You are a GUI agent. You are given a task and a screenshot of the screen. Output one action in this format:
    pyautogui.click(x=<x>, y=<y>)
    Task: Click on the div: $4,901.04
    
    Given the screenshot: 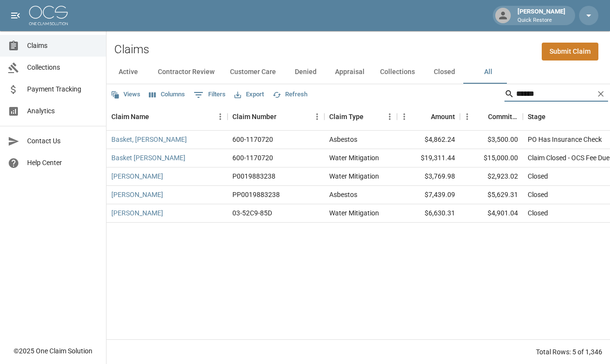 What is the action you would take?
    pyautogui.click(x=491, y=213)
    